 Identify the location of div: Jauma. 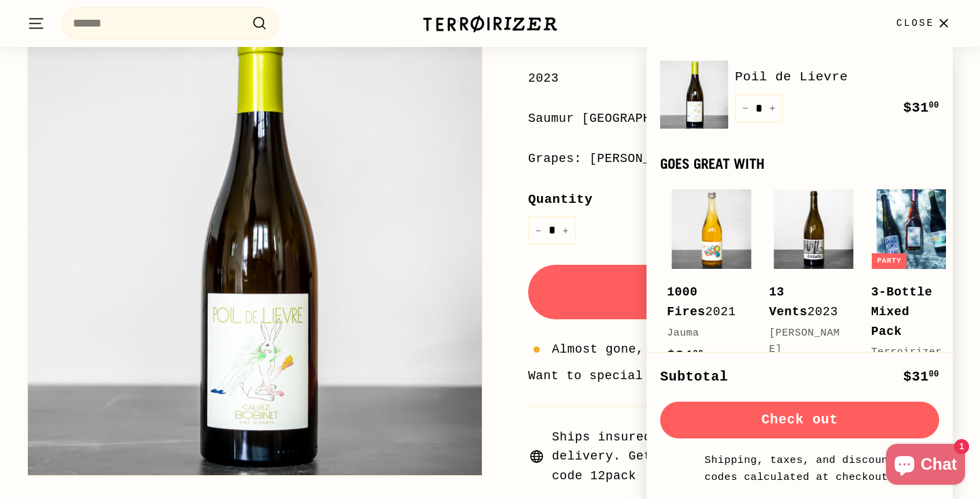
(704, 333).